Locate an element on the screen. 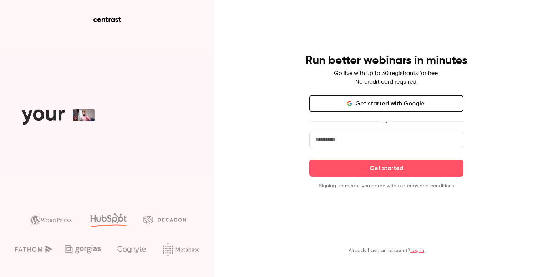  a: Log in is located at coordinates (417, 251).